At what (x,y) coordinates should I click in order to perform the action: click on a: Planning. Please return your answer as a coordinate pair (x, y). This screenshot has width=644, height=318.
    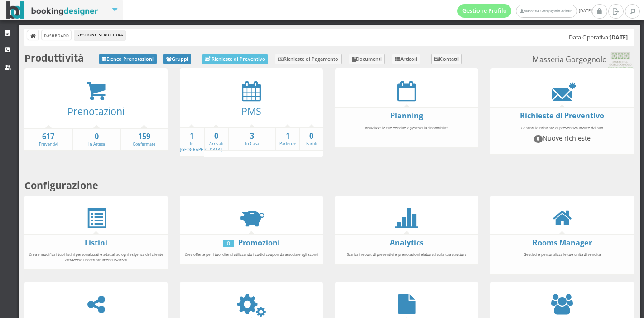
    Looking at the image, I should click on (407, 116).